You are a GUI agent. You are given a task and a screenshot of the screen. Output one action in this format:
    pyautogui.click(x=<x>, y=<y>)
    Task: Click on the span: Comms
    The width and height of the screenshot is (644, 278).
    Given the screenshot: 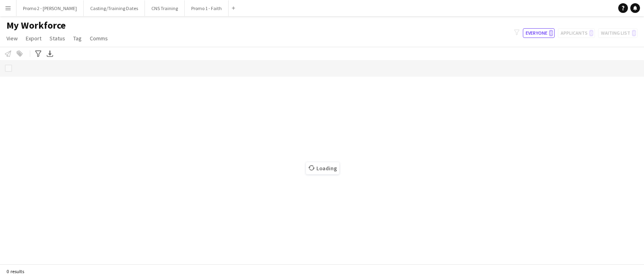 What is the action you would take?
    pyautogui.click(x=99, y=38)
    